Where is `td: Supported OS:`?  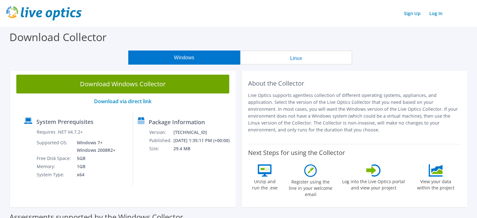 td: Supported OS: is located at coordinates (54, 146).